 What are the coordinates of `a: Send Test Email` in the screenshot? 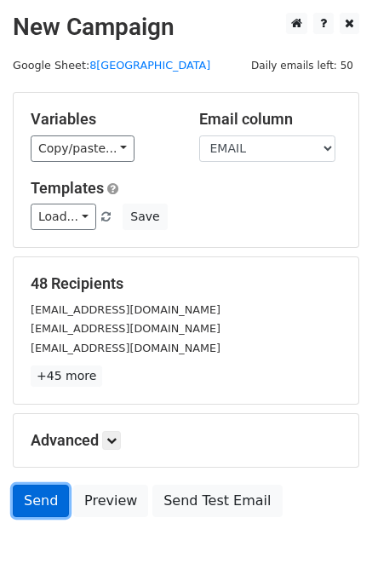 It's located at (217, 501).